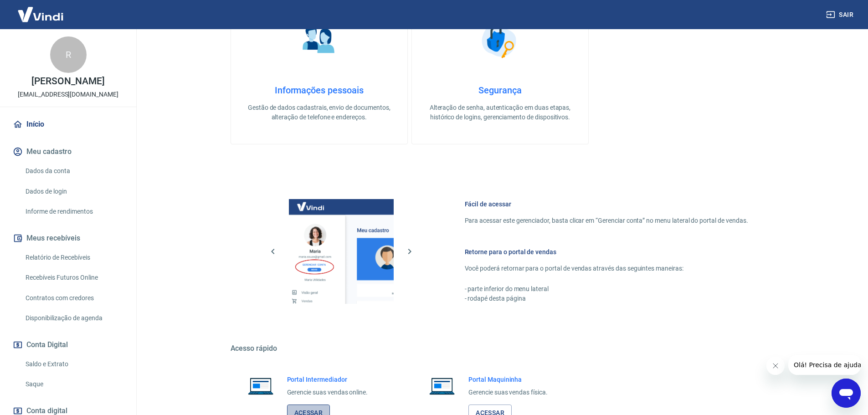 Image resolution: width=868 pixels, height=415 pixels. I want to click on a: Dados da conta, so click(74, 171).